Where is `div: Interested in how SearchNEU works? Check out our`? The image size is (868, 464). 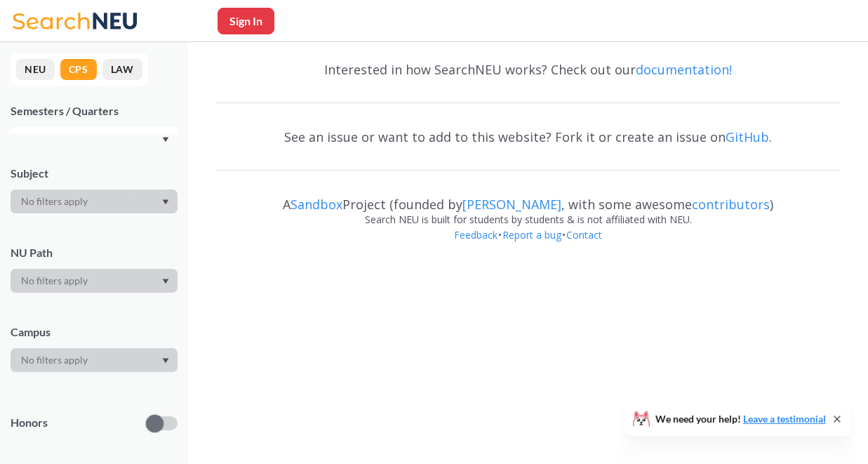 div: Interested in how SearchNEU works? Check out our is located at coordinates (527, 69).